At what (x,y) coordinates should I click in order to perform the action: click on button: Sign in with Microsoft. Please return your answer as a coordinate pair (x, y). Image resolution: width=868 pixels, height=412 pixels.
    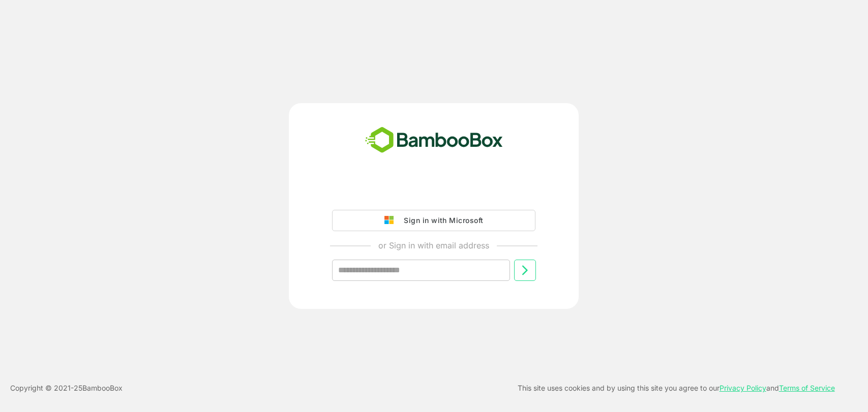
    Looking at the image, I should click on (434, 220).